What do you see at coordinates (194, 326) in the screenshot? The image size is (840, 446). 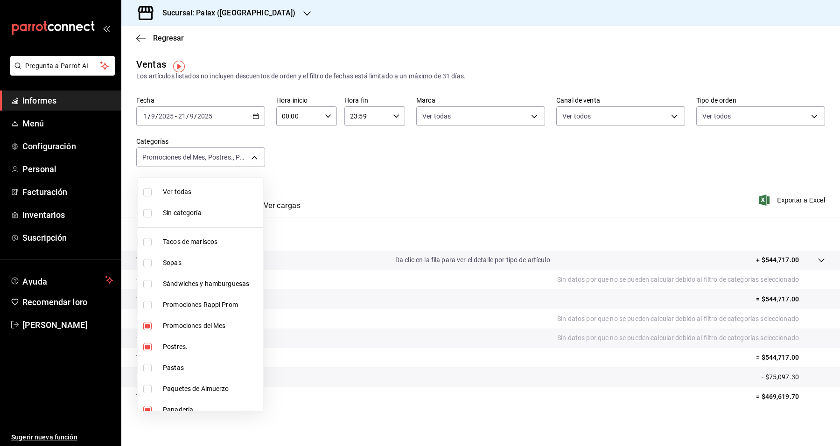 I see `font: Promociones del Mes` at bounding box center [194, 326].